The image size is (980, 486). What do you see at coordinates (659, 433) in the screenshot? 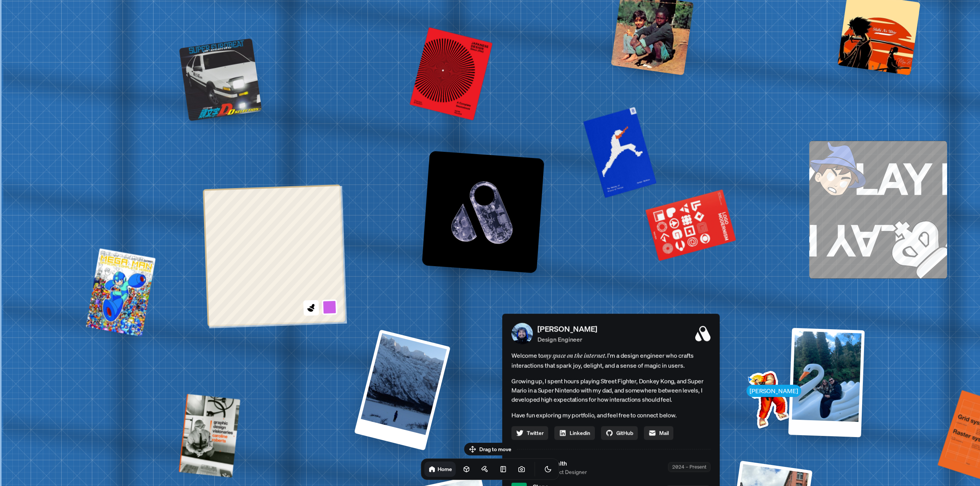
I see `a: Mail` at bounding box center [659, 433].